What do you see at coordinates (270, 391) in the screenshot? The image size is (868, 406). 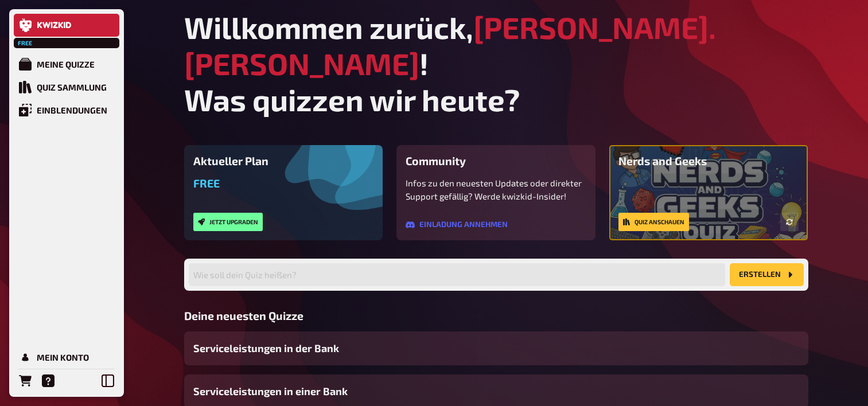 I see `span: Serviceleistungen in einer Bank` at bounding box center [270, 391].